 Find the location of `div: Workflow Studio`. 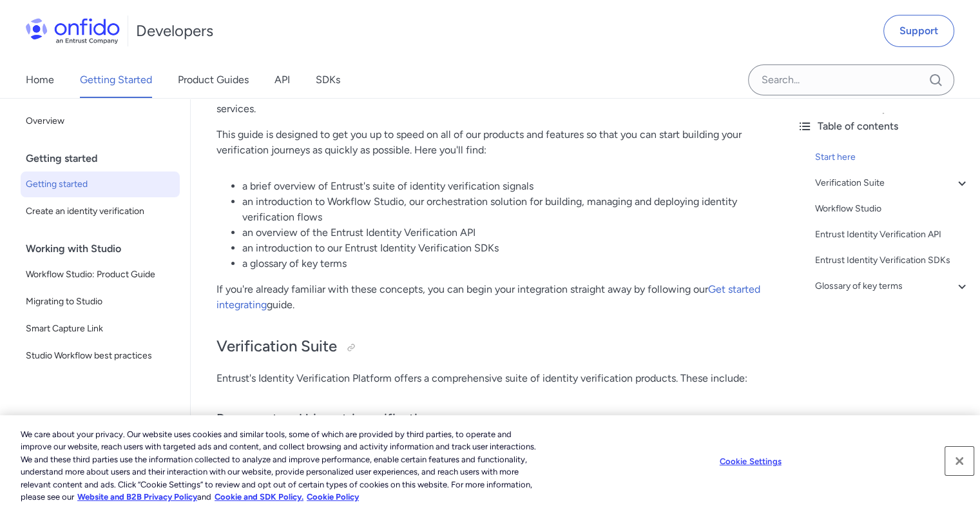

div: Workflow Studio is located at coordinates (892, 209).